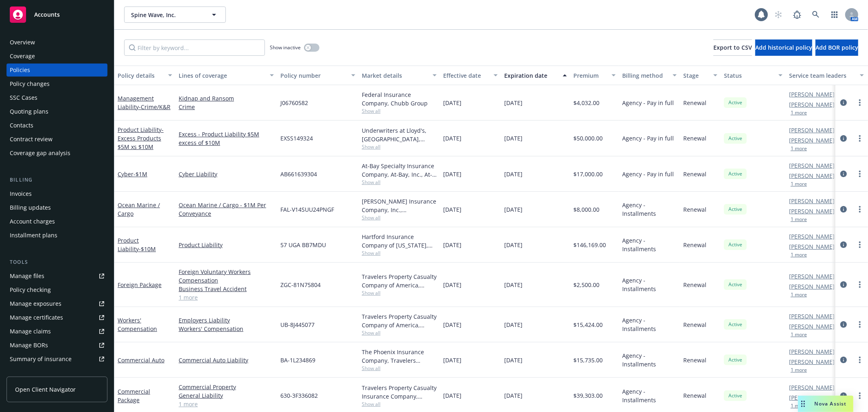 Image resolution: width=868 pixels, height=412 pixels. What do you see at coordinates (27, 276) in the screenshot?
I see `div: Manage files` at bounding box center [27, 276].